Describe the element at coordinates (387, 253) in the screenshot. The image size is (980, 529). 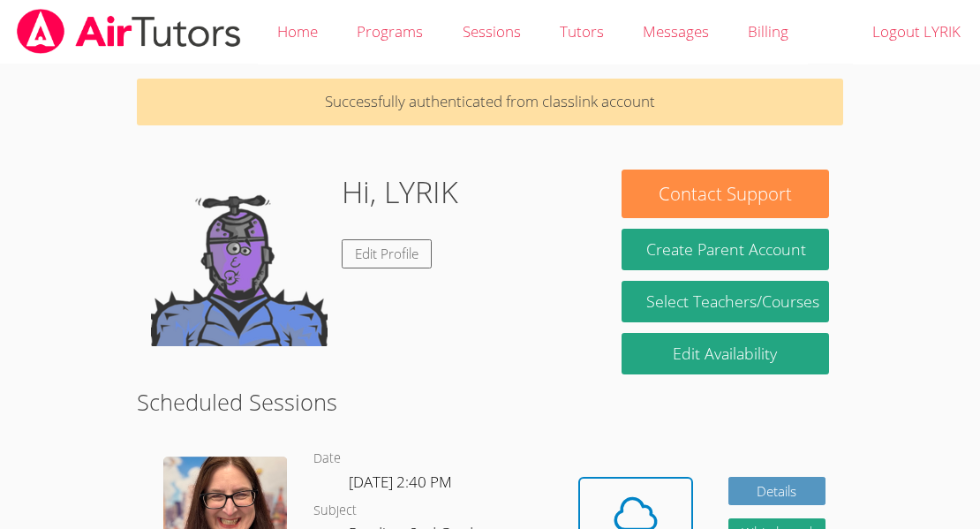
I see `a: Edit Profile` at that location.